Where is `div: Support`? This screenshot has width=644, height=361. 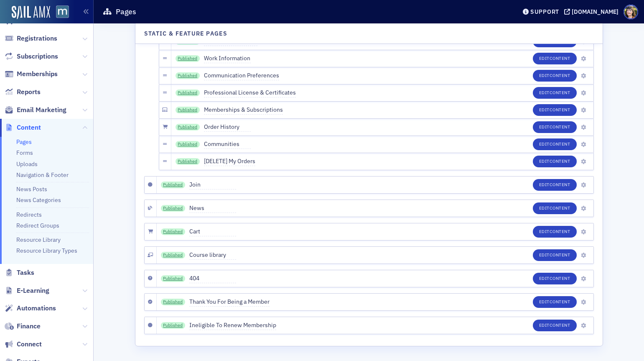
div: Support is located at coordinates (544, 12).